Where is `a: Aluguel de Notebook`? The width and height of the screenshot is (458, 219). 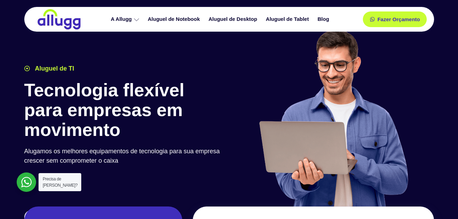
a: Aluguel de Notebook is located at coordinates (175, 19).